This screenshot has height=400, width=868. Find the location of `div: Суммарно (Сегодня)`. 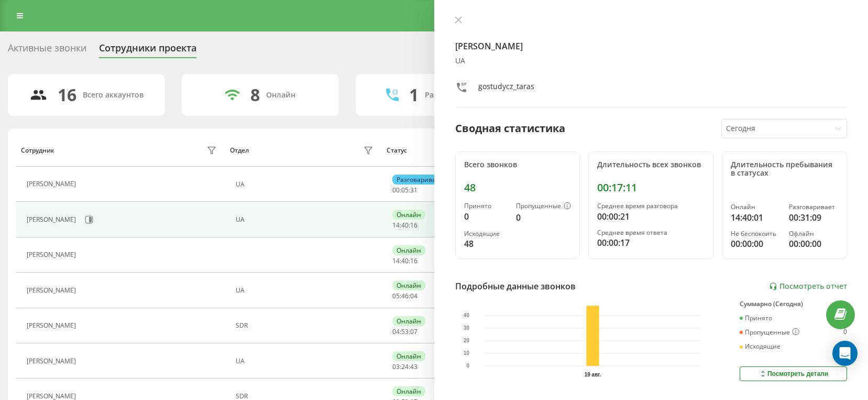

div: Суммарно (Сегодня) is located at coordinates (793, 304).